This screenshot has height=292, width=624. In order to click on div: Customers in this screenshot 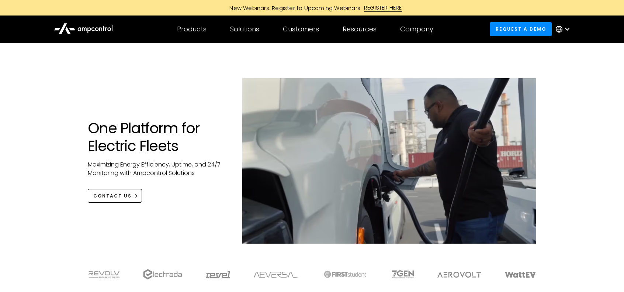, I will do `click(301, 29)`.